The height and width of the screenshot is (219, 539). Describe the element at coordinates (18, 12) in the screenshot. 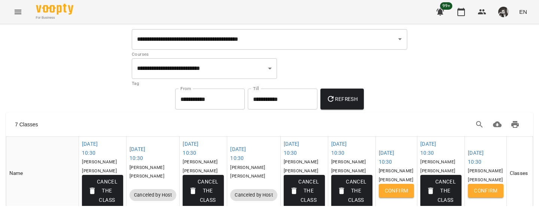

I see `button: Menu` at that location.